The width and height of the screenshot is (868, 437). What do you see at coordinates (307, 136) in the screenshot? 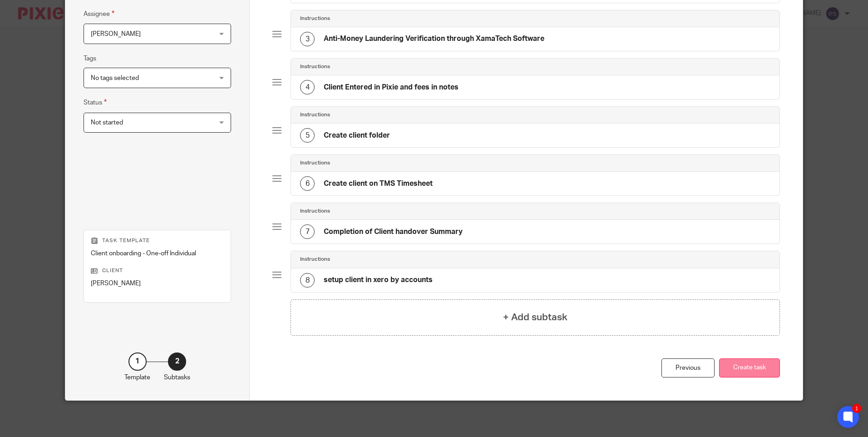
I see `div: 5` at bounding box center [307, 136].